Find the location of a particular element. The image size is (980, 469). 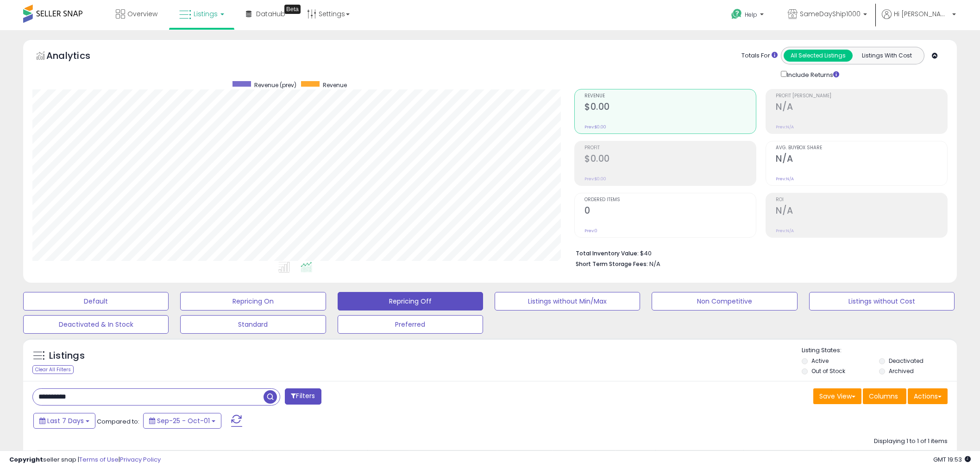

span: ROI is located at coordinates (861, 200).